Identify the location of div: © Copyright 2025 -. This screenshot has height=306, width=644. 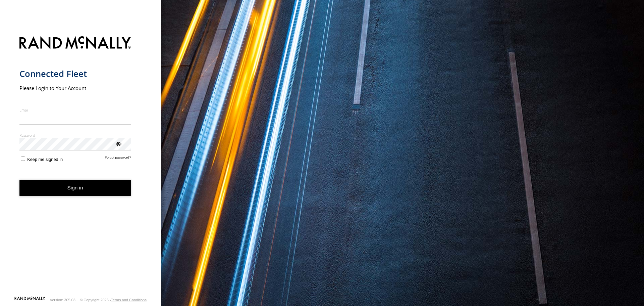
(113, 300).